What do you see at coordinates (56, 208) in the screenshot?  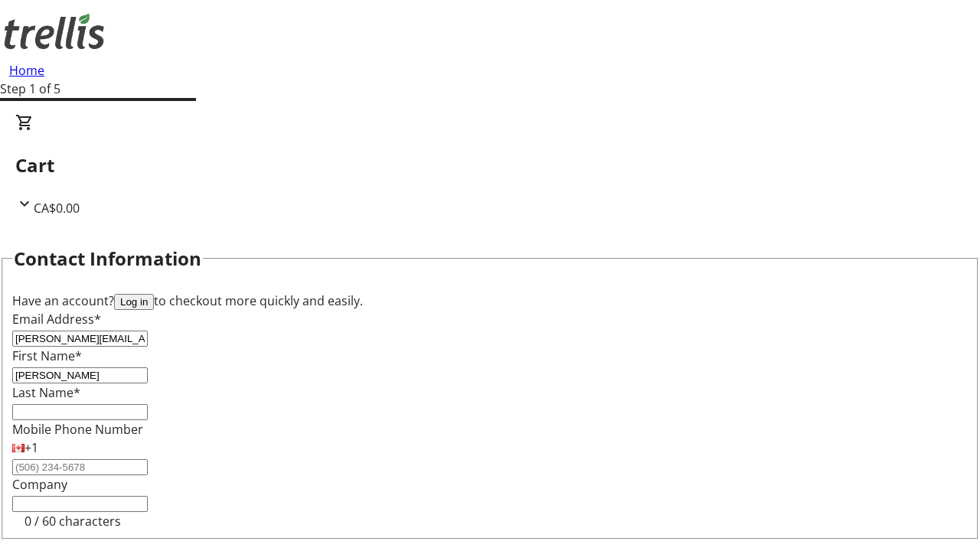 I see `span: CA$0.00` at bounding box center [56, 208].